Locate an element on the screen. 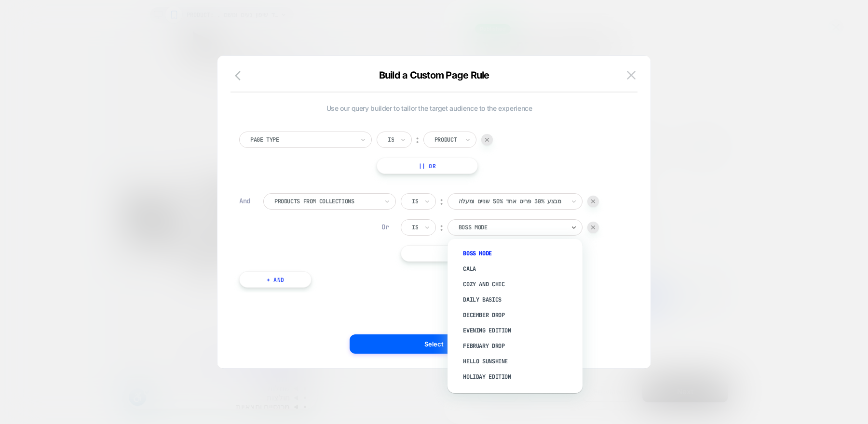  a: NEW ARRIVALS is located at coordinates (145, 321).